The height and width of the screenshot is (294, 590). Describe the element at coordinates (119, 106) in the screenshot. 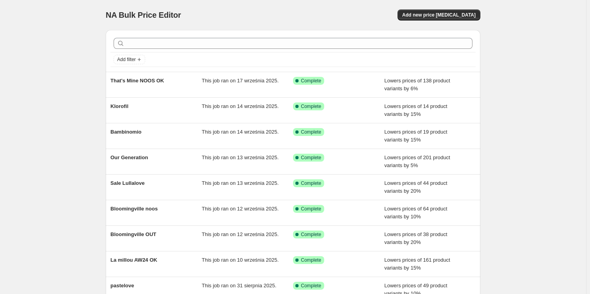

I see `span: Klorofil` at that location.